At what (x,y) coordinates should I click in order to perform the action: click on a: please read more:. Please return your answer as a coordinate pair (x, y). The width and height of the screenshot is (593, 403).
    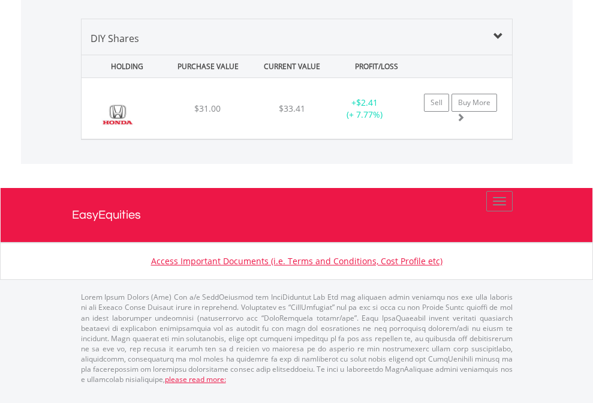
    Looking at the image, I should click on (196, 379).